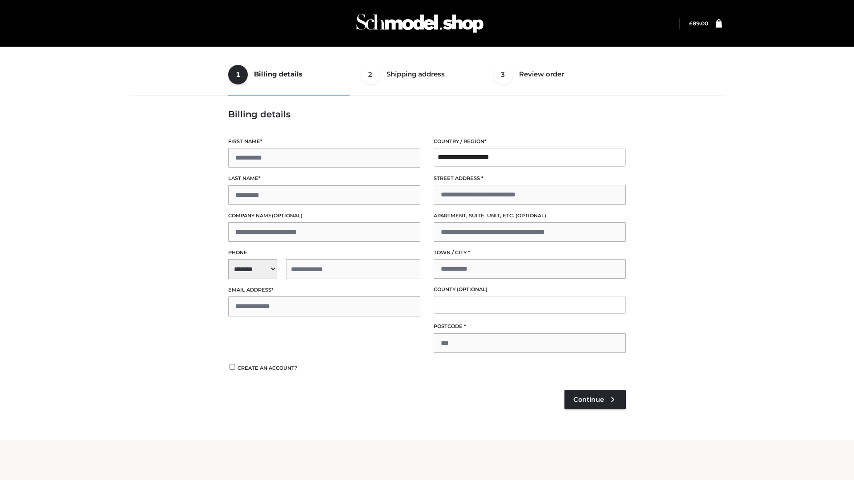 This screenshot has height=480, width=854. I want to click on label: County, so click(530, 290).